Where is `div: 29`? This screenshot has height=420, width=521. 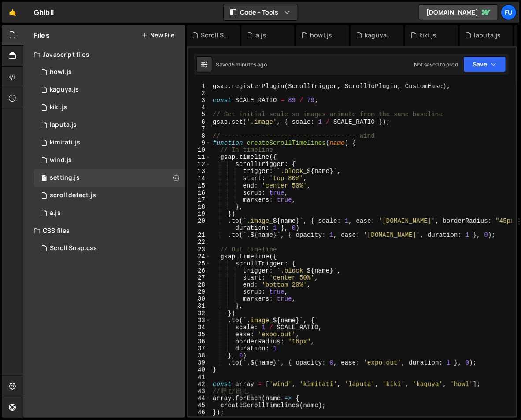
div: 29 is located at coordinates (199, 292).